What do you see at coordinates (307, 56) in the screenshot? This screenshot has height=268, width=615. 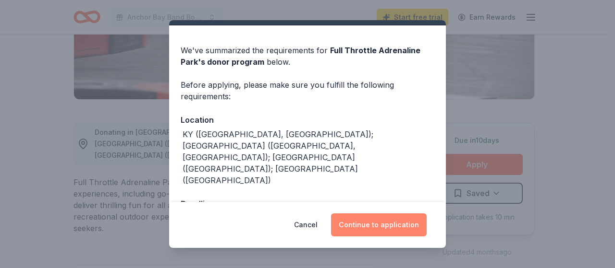 I see `div: We've summarized the requirements for below.` at bounding box center [307, 56].